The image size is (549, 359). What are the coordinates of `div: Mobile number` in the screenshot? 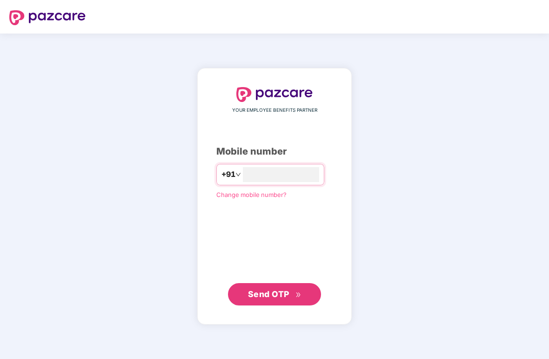 It's located at (275, 151).